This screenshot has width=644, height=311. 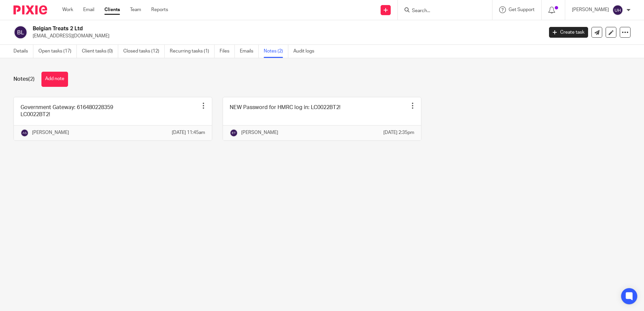 I want to click on a: Notes (2), so click(x=276, y=51).